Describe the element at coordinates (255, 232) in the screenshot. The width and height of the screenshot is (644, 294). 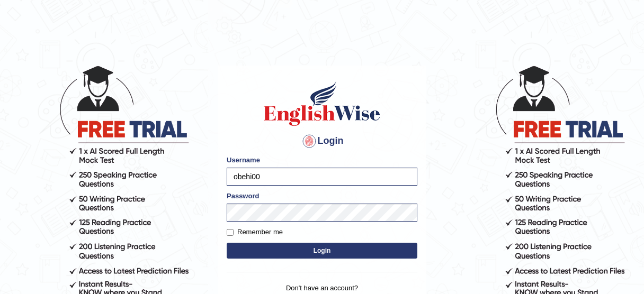
I see `label: Remember me` at that location.